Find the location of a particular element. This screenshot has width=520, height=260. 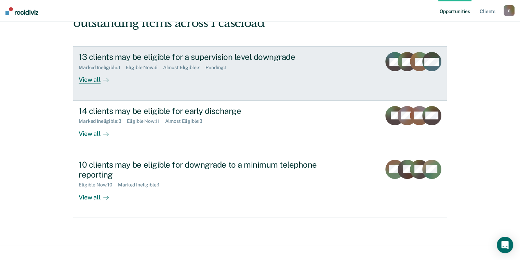

div: Pending : 1 is located at coordinates (219, 67).